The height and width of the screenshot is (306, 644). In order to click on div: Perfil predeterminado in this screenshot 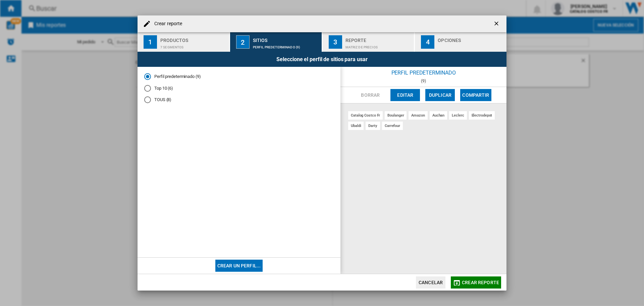, I will do `click(424, 72)`.